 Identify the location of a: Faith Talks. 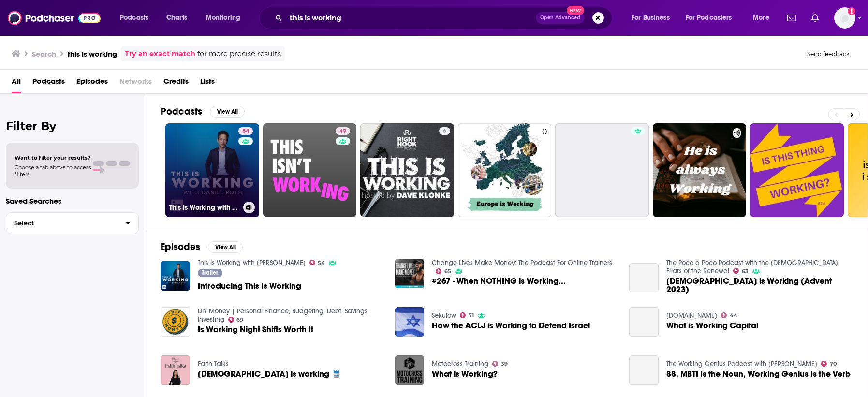
(213, 363).